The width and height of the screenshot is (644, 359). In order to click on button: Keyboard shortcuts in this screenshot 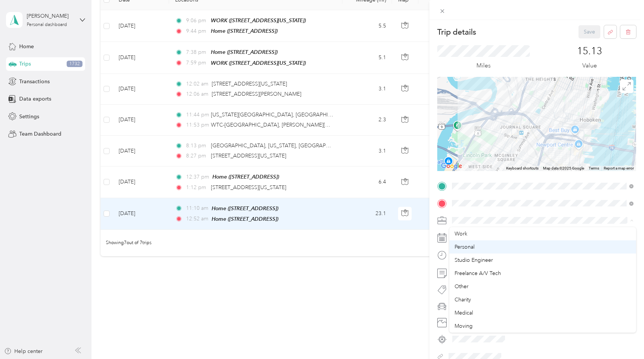, I will do `click(522, 168)`.